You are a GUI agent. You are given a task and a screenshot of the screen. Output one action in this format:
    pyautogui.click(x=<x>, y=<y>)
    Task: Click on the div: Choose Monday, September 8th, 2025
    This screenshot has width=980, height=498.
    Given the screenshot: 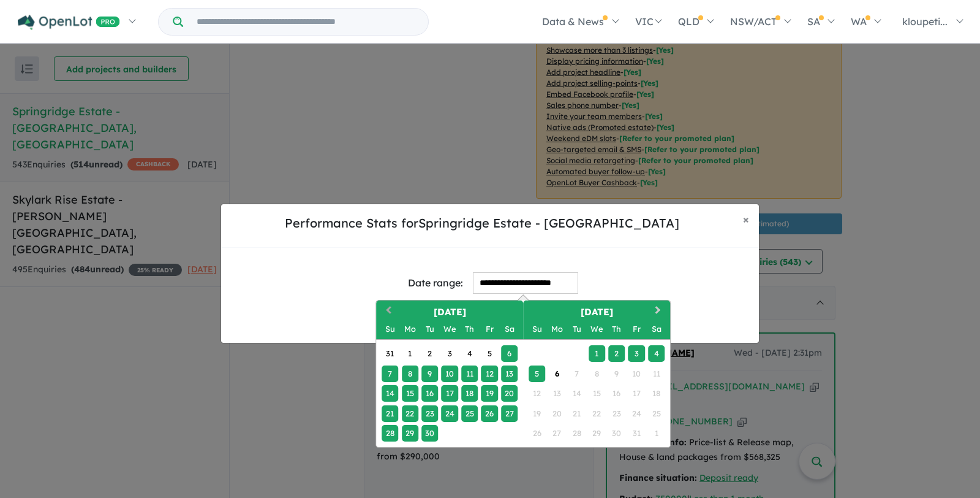 What is the action you would take?
    pyautogui.click(x=410, y=374)
    